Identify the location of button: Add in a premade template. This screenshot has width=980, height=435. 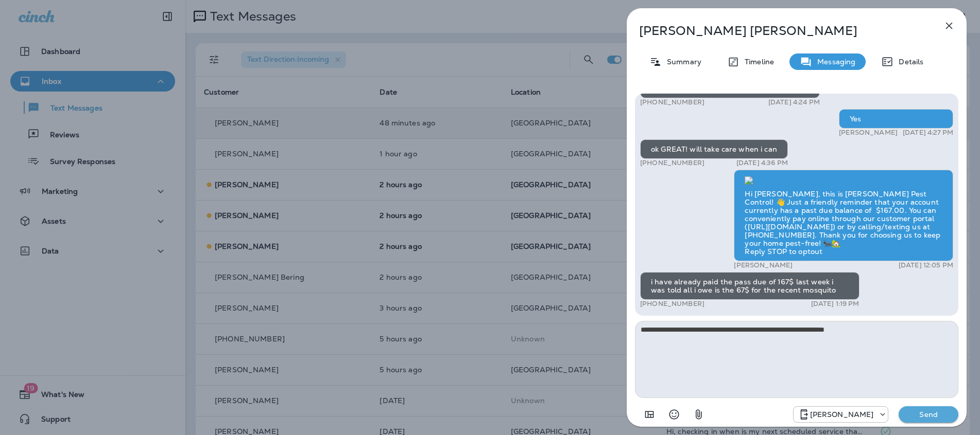
(649, 414).